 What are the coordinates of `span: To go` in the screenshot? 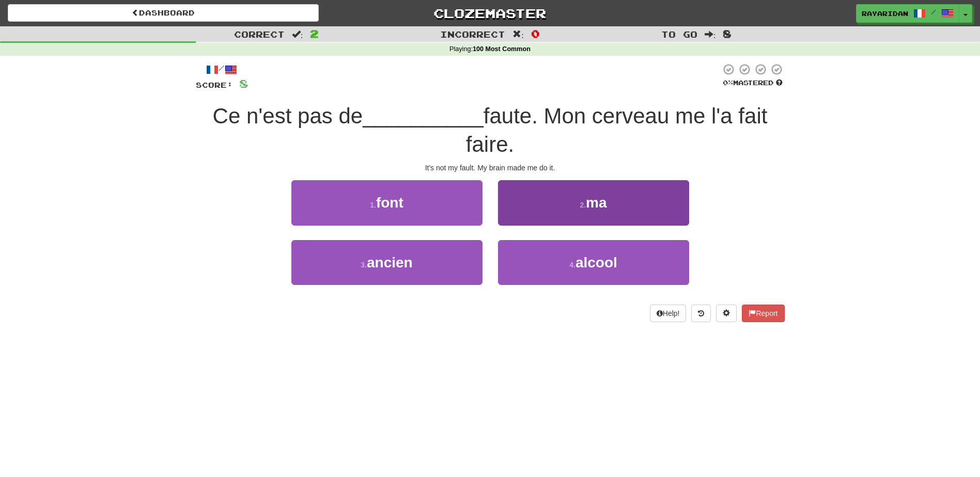 It's located at (679, 34).